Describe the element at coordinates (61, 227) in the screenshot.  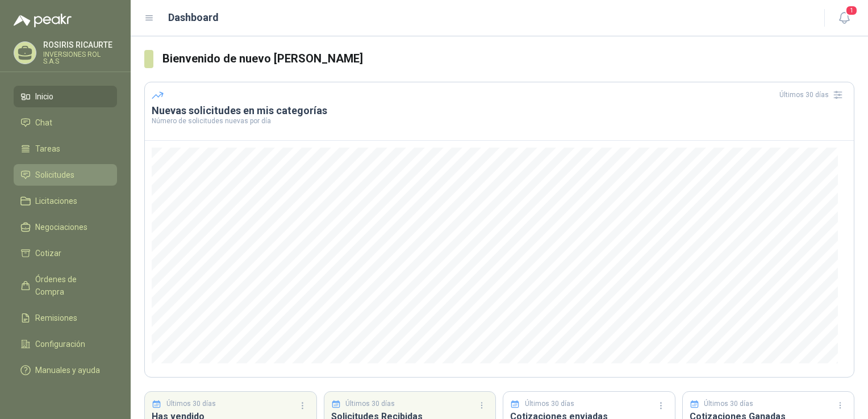
I see `span: Negociaciones` at that location.